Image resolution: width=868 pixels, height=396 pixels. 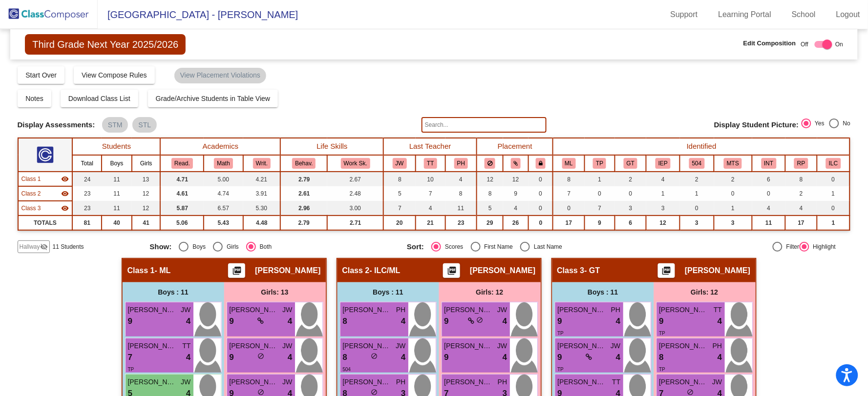 What do you see at coordinates (452, 247) in the screenshot?
I see `div: Scores` at bounding box center [452, 247].